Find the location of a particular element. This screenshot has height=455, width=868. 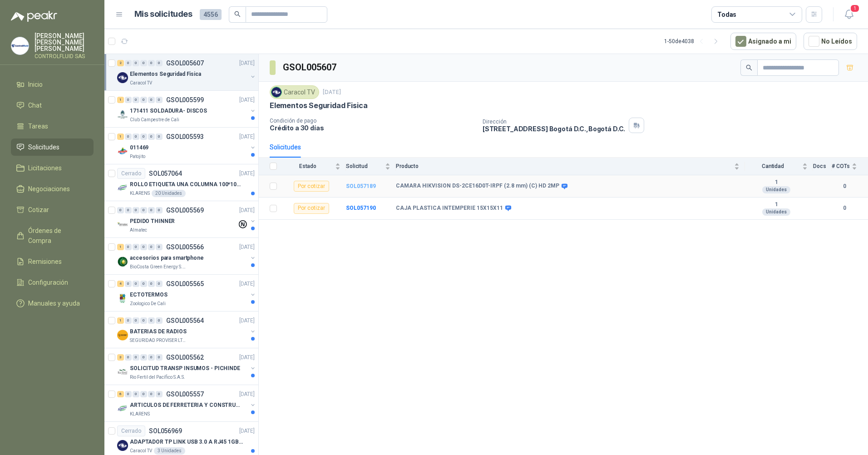

span: Producto is located at coordinates (564, 166).